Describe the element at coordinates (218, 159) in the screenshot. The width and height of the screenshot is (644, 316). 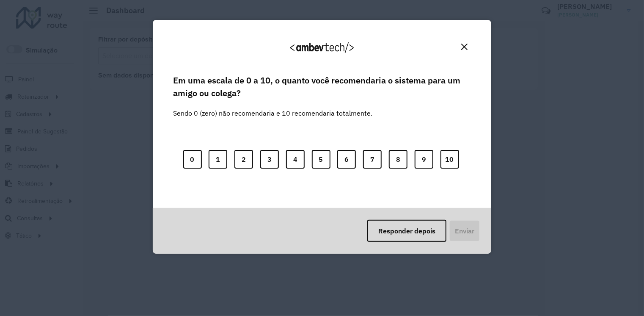
I see `button: 1` at that location.